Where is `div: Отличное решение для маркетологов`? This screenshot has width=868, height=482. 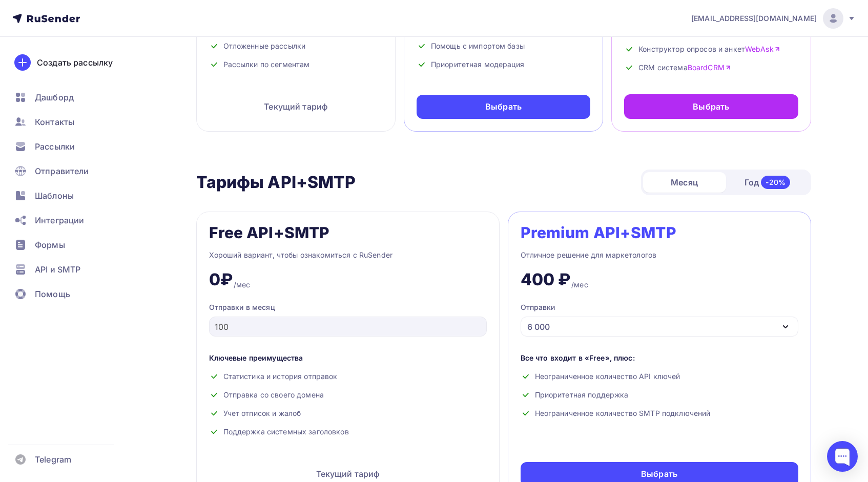 div: Отличное решение для маркетологов is located at coordinates (659, 255).